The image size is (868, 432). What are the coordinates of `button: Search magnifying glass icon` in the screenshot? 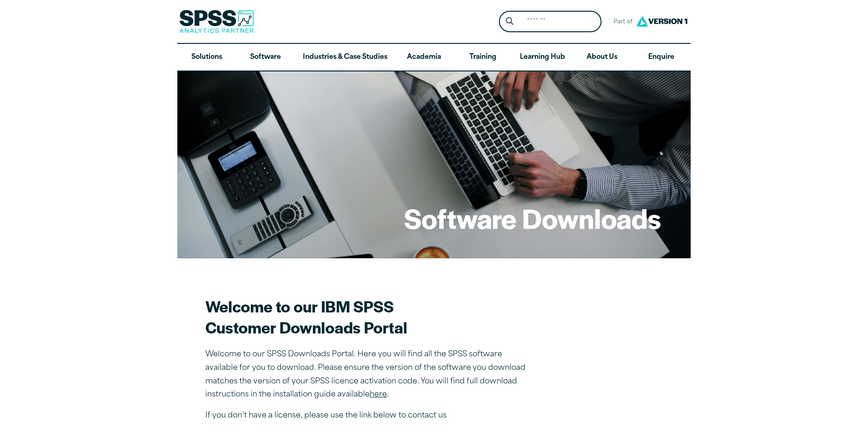 It's located at (510, 22).